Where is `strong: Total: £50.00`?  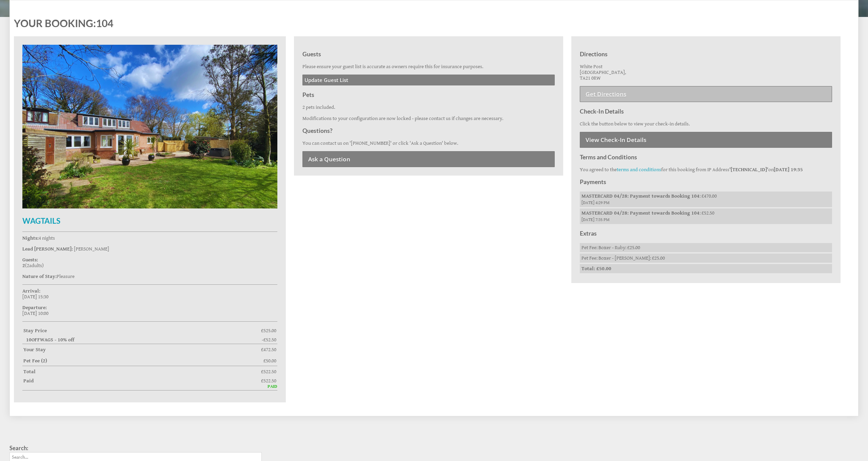 strong: Total: £50.00 is located at coordinates (597, 269).